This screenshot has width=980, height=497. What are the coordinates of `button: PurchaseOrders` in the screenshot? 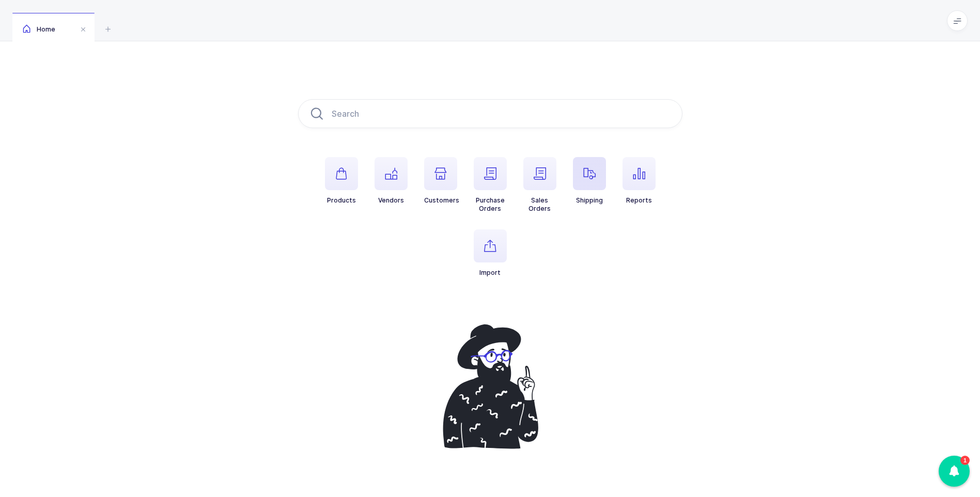 It's located at (490, 185).